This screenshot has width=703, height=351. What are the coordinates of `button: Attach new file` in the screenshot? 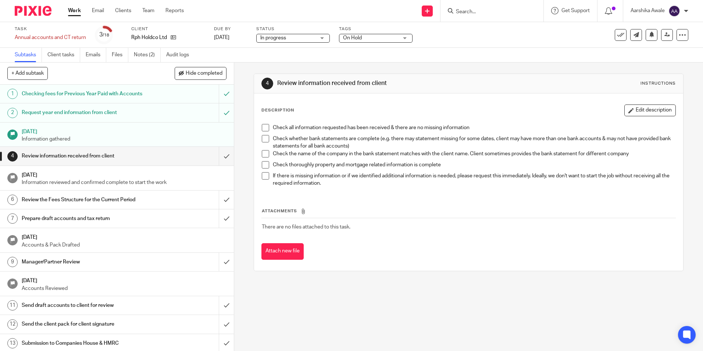 It's located at (283, 251).